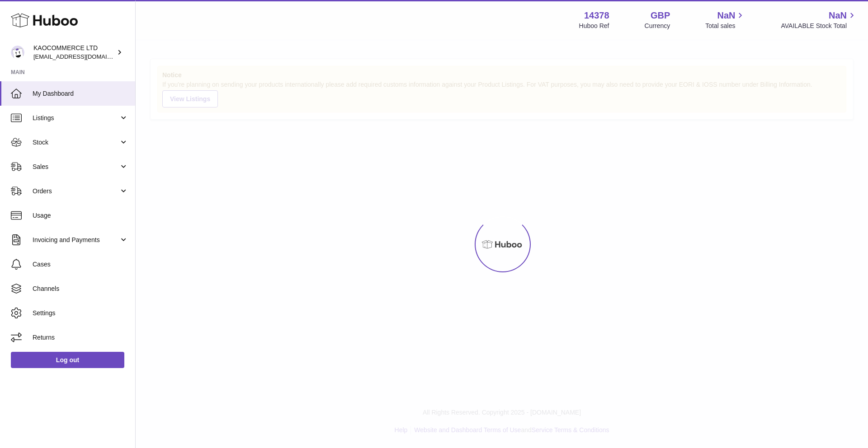 The height and width of the screenshot is (448, 868). Describe the element at coordinates (75, 142) in the screenshot. I see `span: Stock` at that location.